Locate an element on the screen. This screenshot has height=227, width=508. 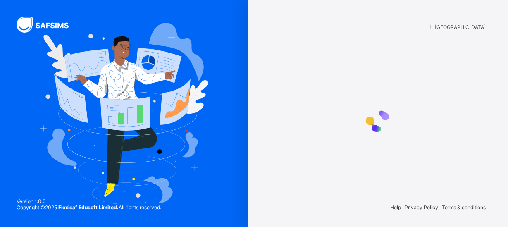
span: Copyright © 2025 All rights reserved. is located at coordinates (89, 207).